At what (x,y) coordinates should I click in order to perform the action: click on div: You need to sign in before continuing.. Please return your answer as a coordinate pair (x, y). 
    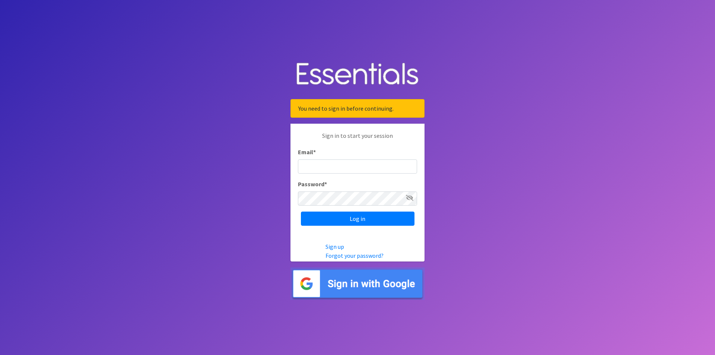
    Looking at the image, I should click on (357, 108).